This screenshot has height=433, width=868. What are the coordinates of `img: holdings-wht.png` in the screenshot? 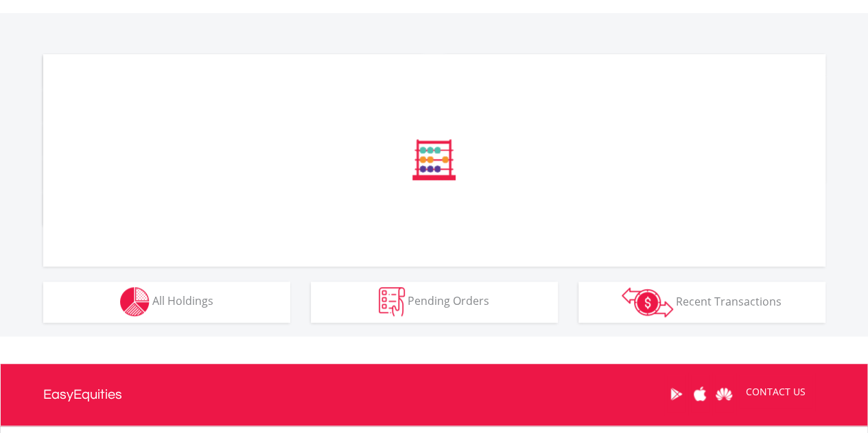 It's located at (135, 302).